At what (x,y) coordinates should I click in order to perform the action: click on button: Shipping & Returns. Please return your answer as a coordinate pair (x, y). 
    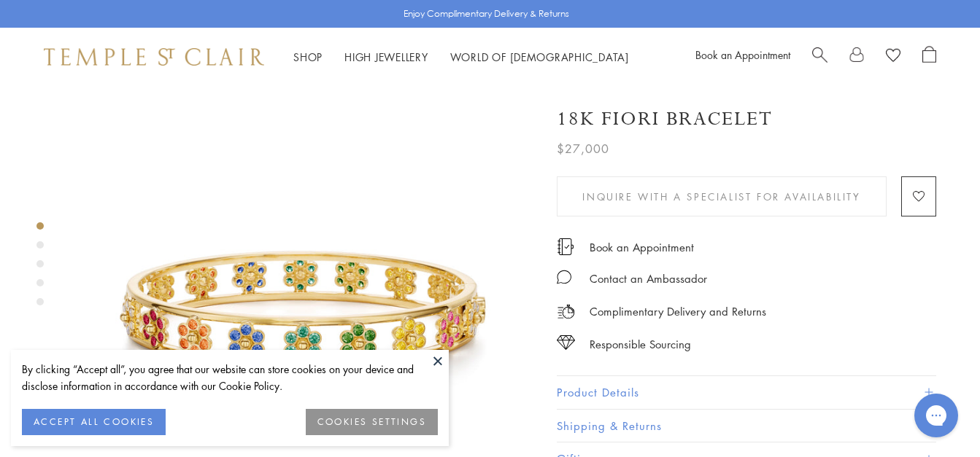
    Looking at the image, I should click on (747, 425).